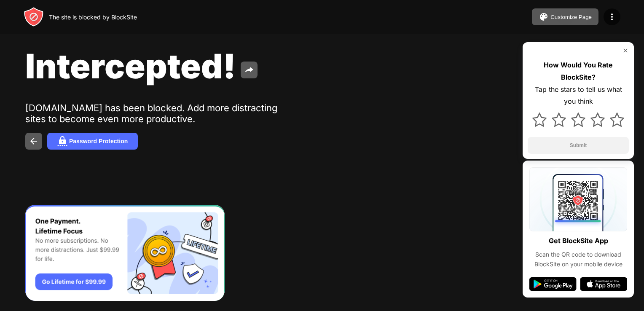  What do you see at coordinates (579, 241) in the screenshot?
I see `div: Get BlockSite App` at bounding box center [579, 241].